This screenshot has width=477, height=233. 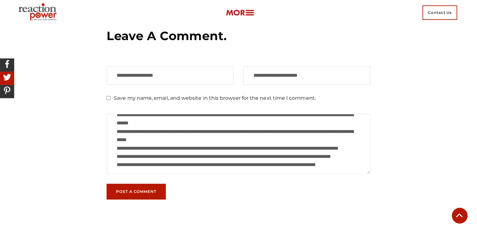 I want to click on h3: Leave a Comment., so click(x=238, y=36).